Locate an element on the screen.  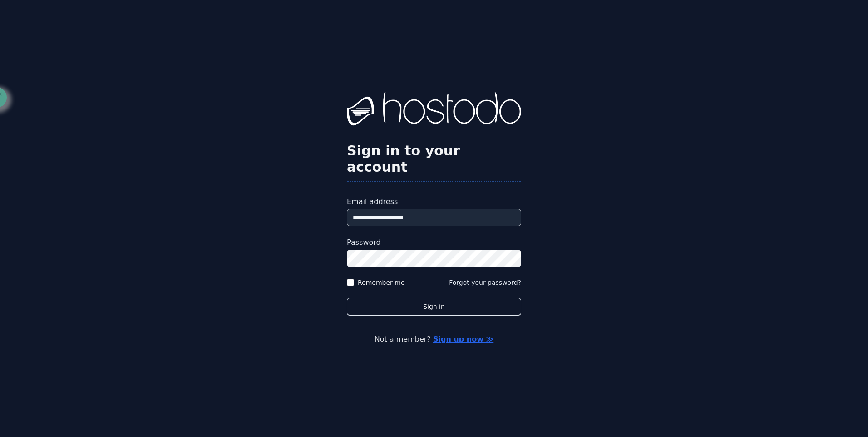
label: Password is located at coordinates (434, 242).